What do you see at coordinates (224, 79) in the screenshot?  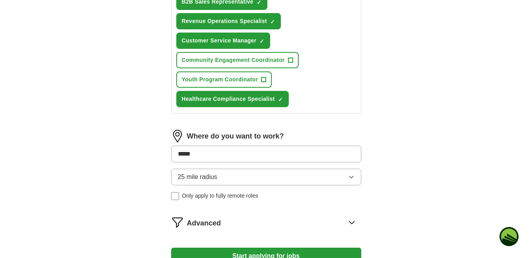 I see `button: Youth Program Coordinator` at bounding box center [224, 79].